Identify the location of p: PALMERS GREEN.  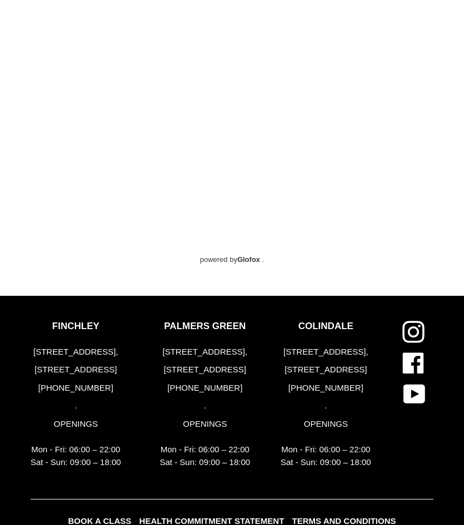
(205, 326).